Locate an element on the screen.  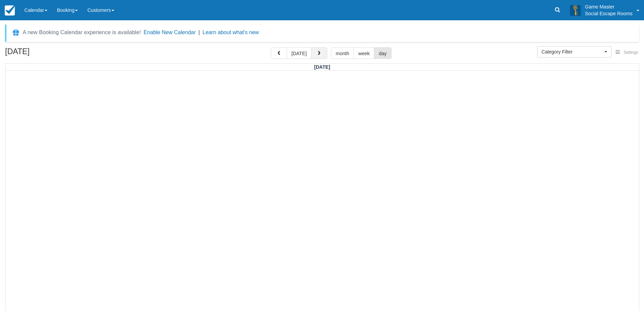
div: A new Booking Calendar experience is available! is located at coordinates (82, 32).